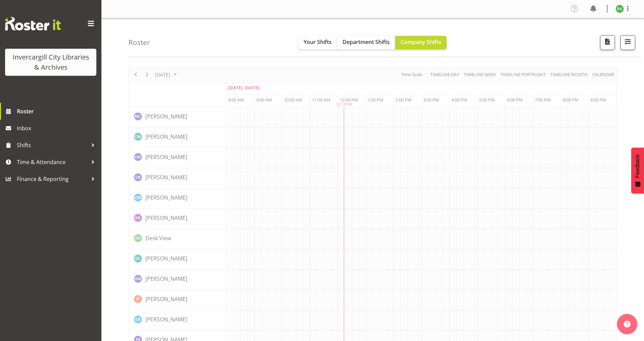  Describe the element at coordinates (318, 42) in the screenshot. I see `span: Your Shifts` at that location.